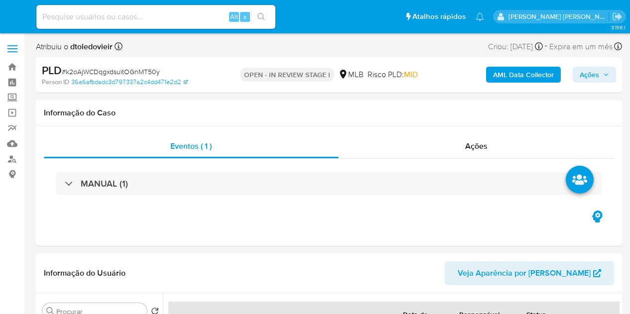  What do you see at coordinates (351, 75) in the screenshot?
I see `div: MLB` at bounding box center [351, 75].